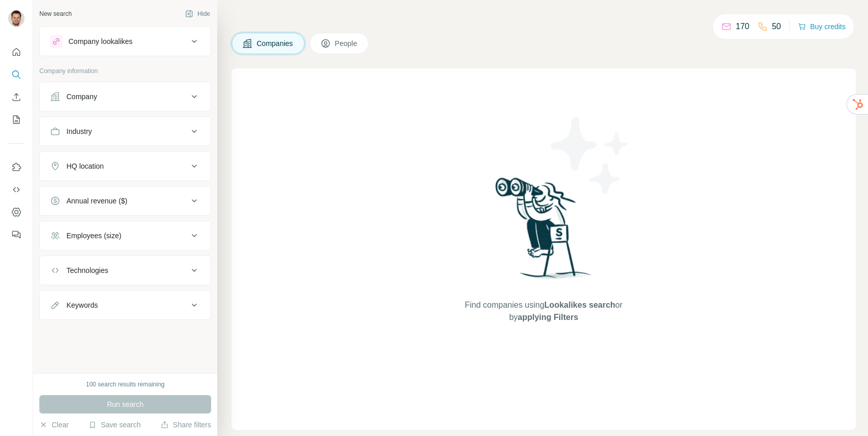  Describe the element at coordinates (16, 97) in the screenshot. I see `button: Enrich CSV` at that location.